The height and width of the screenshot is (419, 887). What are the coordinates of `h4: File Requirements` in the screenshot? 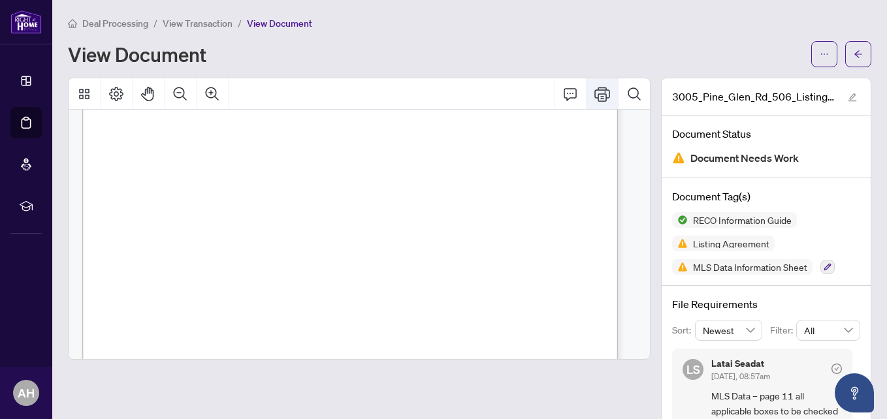 It's located at (766, 304).